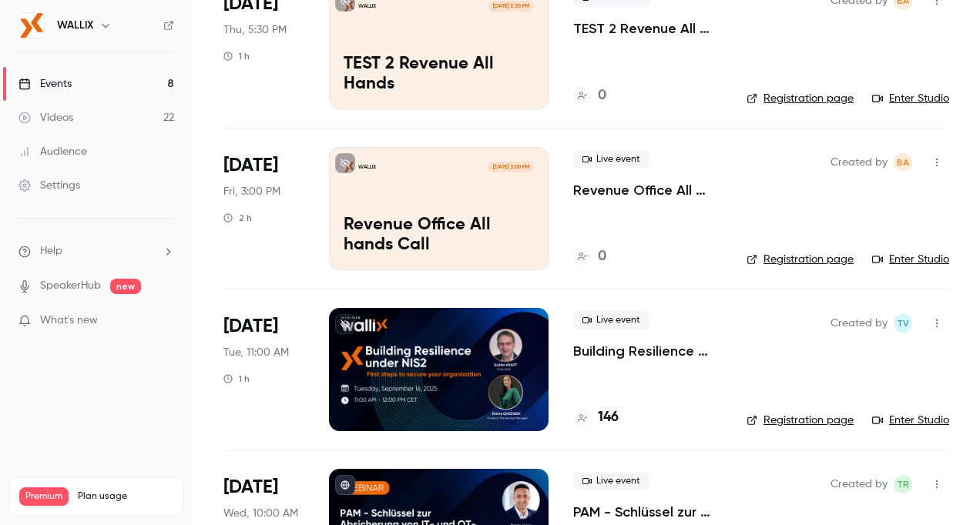  Describe the element at coordinates (70, 285) in the screenshot. I see `a: SpeakerHub` at that location.